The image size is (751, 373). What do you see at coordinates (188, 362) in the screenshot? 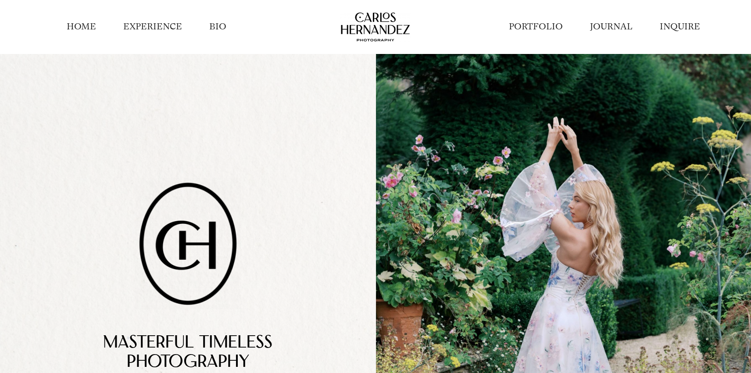
I see `span: PhotoGrAphy` at bounding box center [188, 362].